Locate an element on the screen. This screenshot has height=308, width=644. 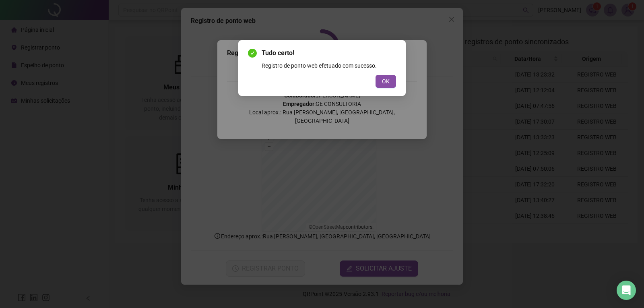
span: OK is located at coordinates (385, 81).